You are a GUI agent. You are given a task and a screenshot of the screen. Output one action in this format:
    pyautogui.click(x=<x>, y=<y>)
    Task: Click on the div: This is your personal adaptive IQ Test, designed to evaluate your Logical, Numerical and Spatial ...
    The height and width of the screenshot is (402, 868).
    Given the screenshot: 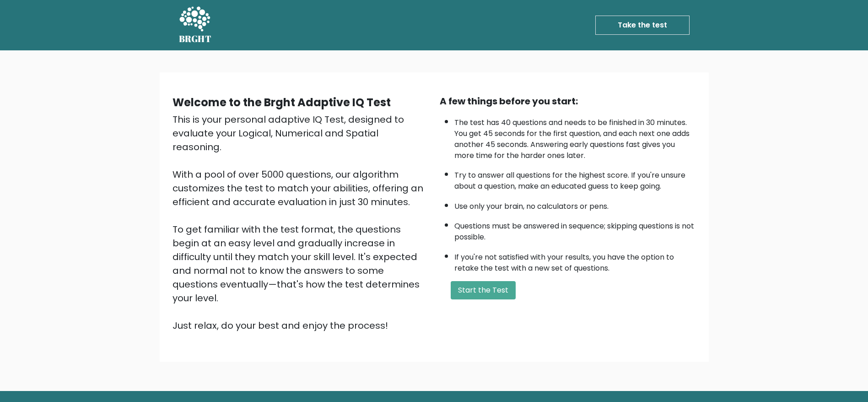 What is the action you would take?
    pyautogui.click(x=300, y=223)
    